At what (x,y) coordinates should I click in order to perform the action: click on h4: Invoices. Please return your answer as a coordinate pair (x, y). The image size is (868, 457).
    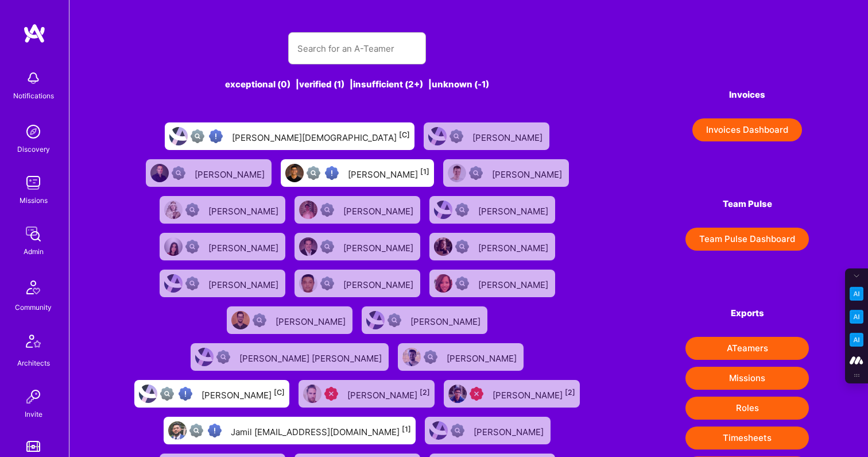
    Looking at the image, I should click on (747, 95).